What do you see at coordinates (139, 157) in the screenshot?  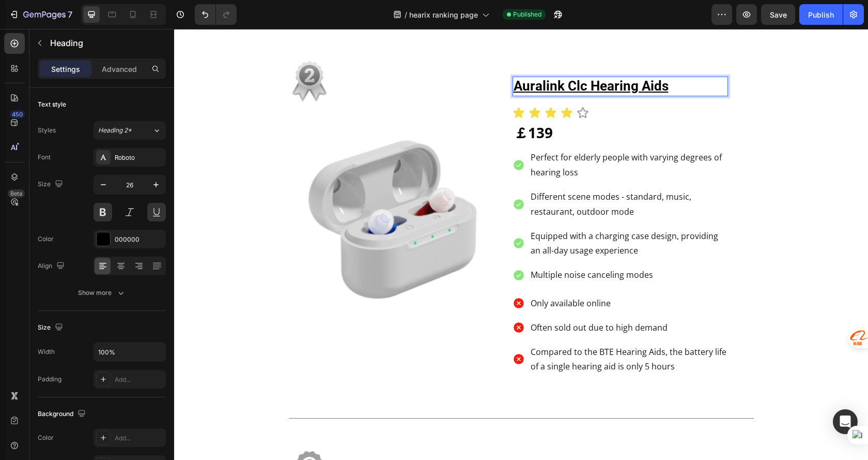 I see `div: Roboto` at bounding box center [139, 157].